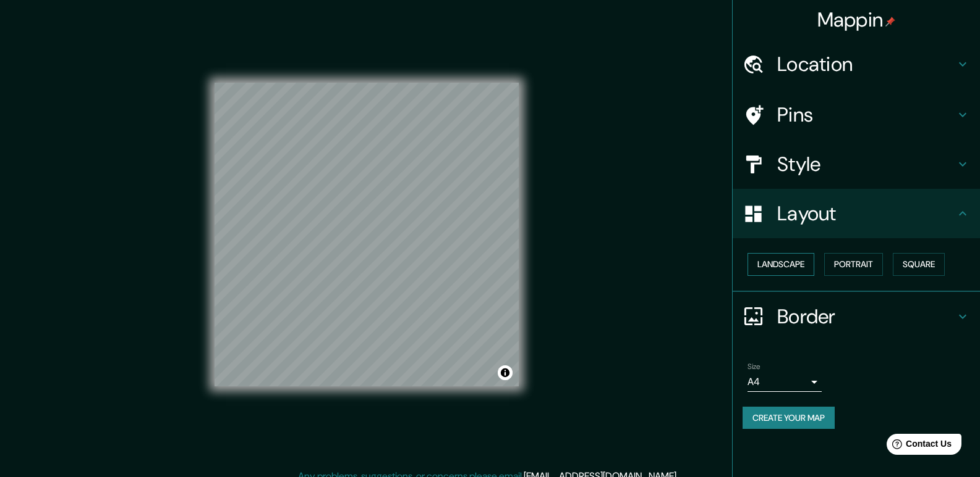  Describe the element at coordinates (505, 373) in the screenshot. I see `button: Toggle attribution` at that location.